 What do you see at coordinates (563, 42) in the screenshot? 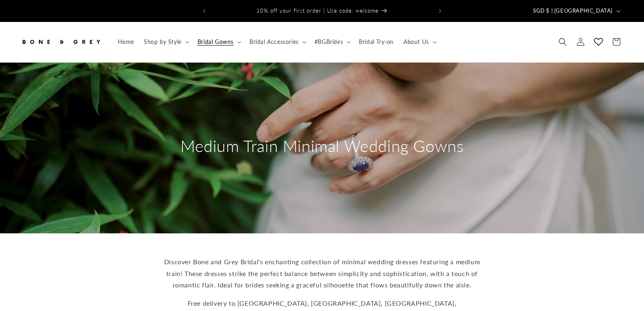
I see `summary: Search` at bounding box center [563, 42].